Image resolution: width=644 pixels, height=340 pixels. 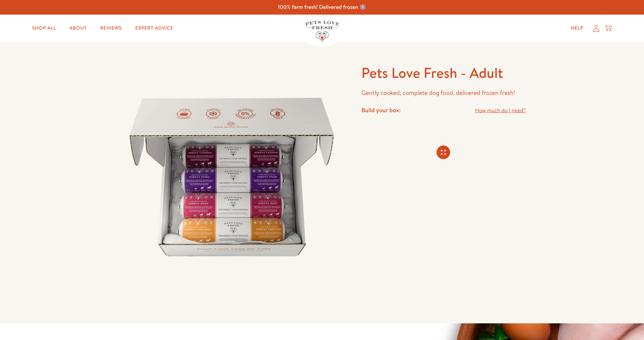 What do you see at coordinates (577, 28) in the screenshot?
I see `a: Help` at bounding box center [577, 28].